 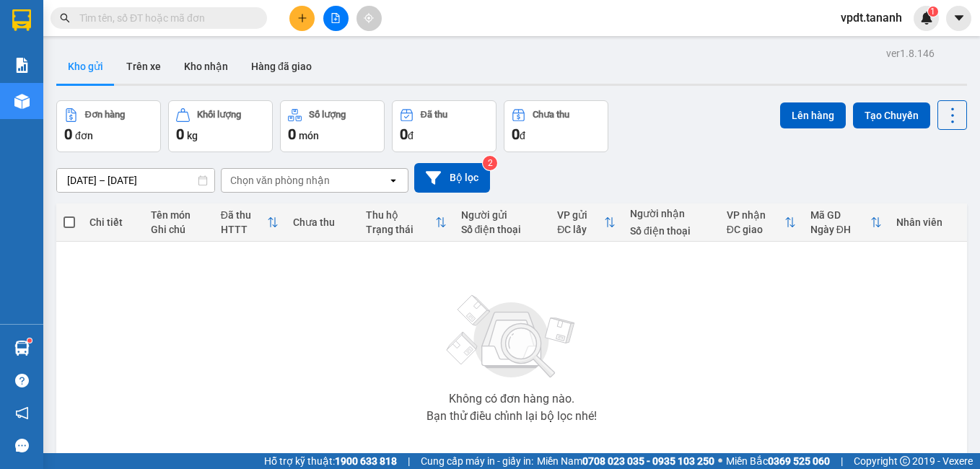 What do you see at coordinates (135, 181) in the screenshot?
I see `input: Select a date range.` at bounding box center [135, 181].